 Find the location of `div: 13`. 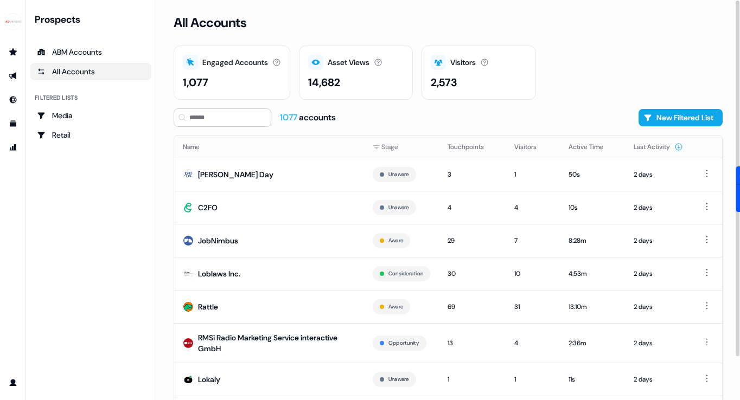

div: 13 is located at coordinates (472, 344).